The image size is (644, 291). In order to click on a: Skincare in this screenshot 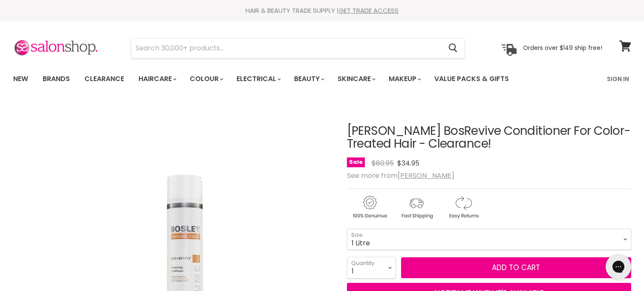, I will do `click(356, 79)`.